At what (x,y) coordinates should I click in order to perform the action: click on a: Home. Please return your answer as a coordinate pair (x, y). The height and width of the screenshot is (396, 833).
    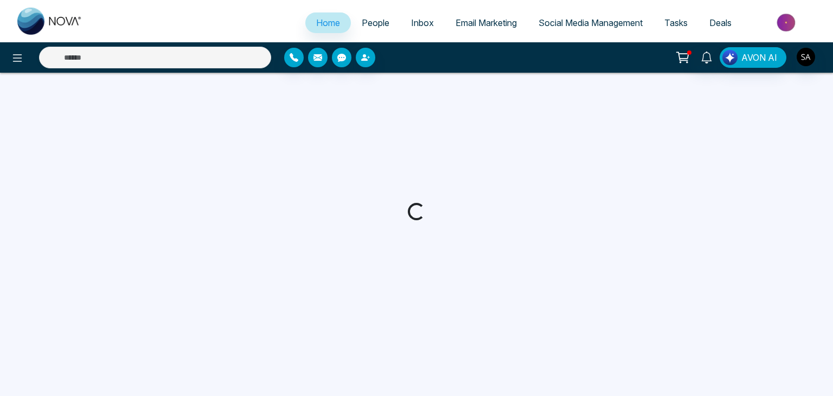
    Looking at the image, I should click on (328, 23).